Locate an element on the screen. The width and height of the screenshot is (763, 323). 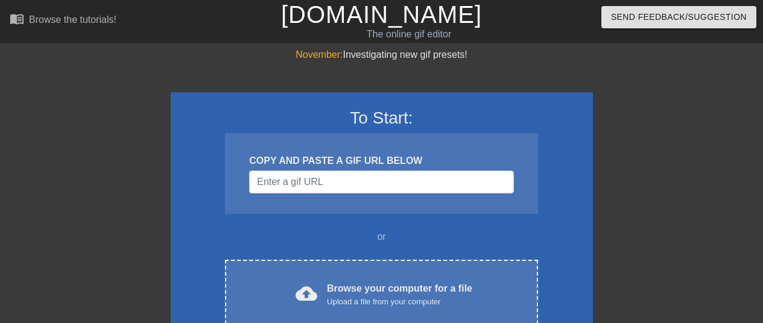
div: Upload a file from your computer is located at coordinates (399, 302).